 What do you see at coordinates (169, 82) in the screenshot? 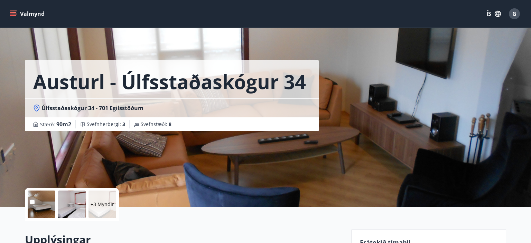
I see `h1: Austurl - Úlfsstaðaskógur 34` at bounding box center [169, 82].